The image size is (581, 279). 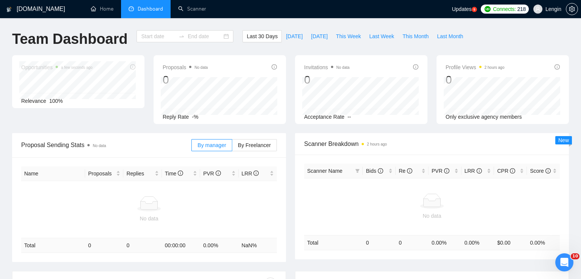 I want to click on span: Scanner Breakdown, so click(x=432, y=144).